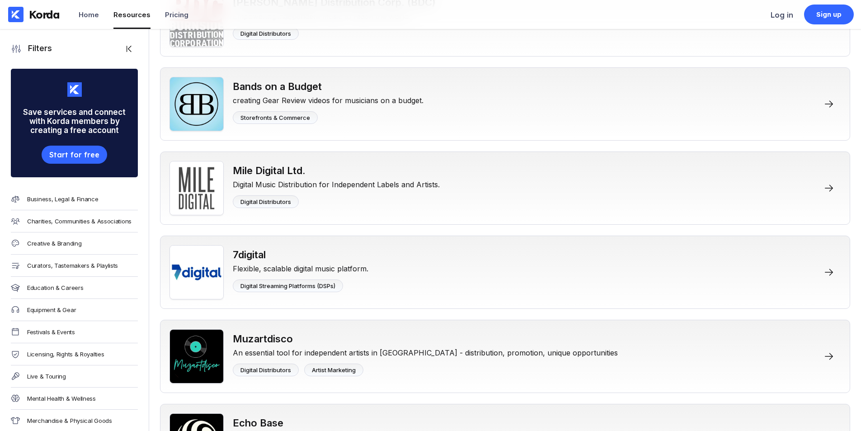 Image resolution: width=861 pixels, height=431 pixels. I want to click on div: Filters, so click(37, 49).